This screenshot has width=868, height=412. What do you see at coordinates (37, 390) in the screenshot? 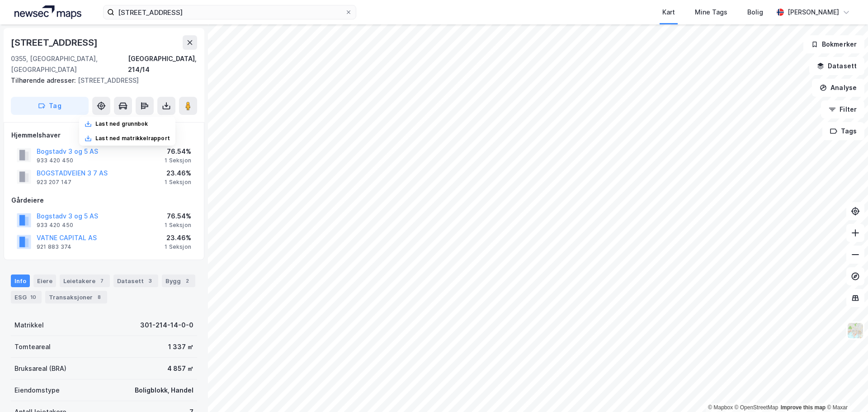
I see `div: Eiendomstype` at bounding box center [37, 390].